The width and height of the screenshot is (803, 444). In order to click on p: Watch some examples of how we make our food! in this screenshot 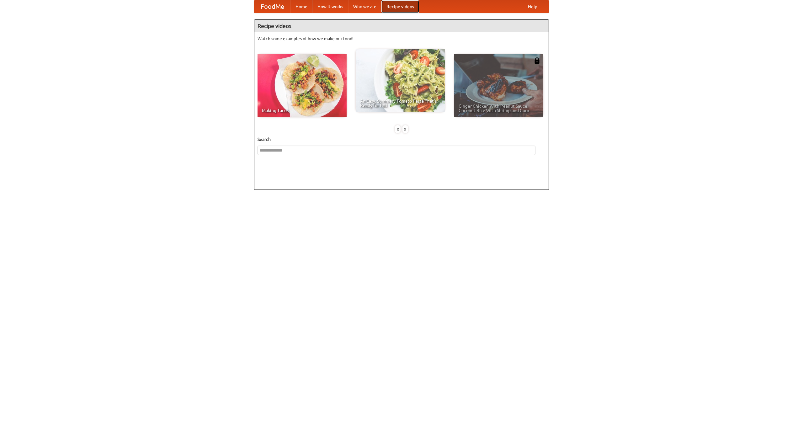, I will do `click(402, 39)`.